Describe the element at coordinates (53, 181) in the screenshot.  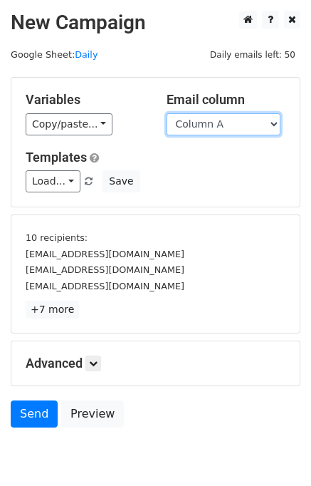
I see `a: Load...` at that location.